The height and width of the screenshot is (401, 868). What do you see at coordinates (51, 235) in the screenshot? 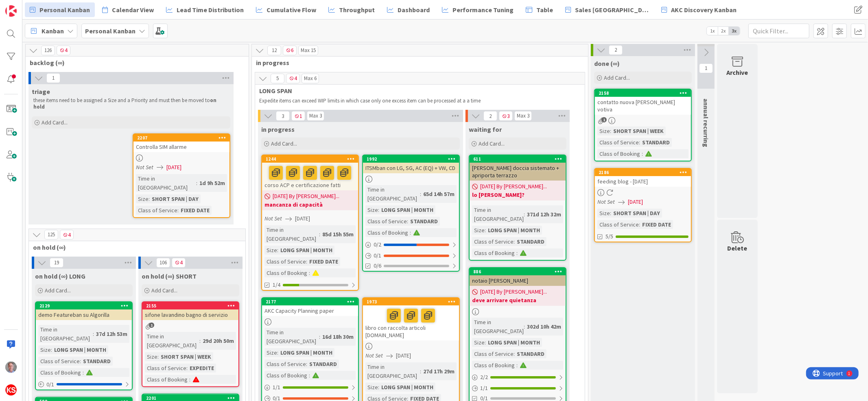
I see `span: 125` at bounding box center [51, 235].